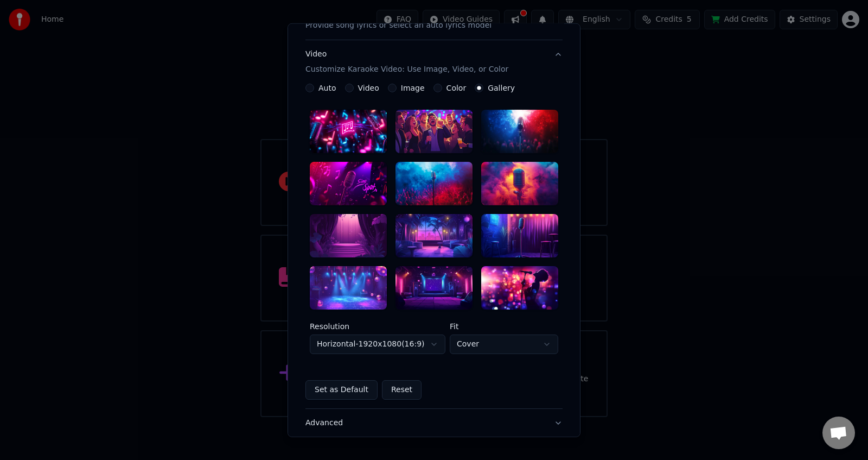 The image size is (868, 460). I want to click on div: VideoCustomize Karaoke Video: Use Image, Video, or Color, so click(434, 246).